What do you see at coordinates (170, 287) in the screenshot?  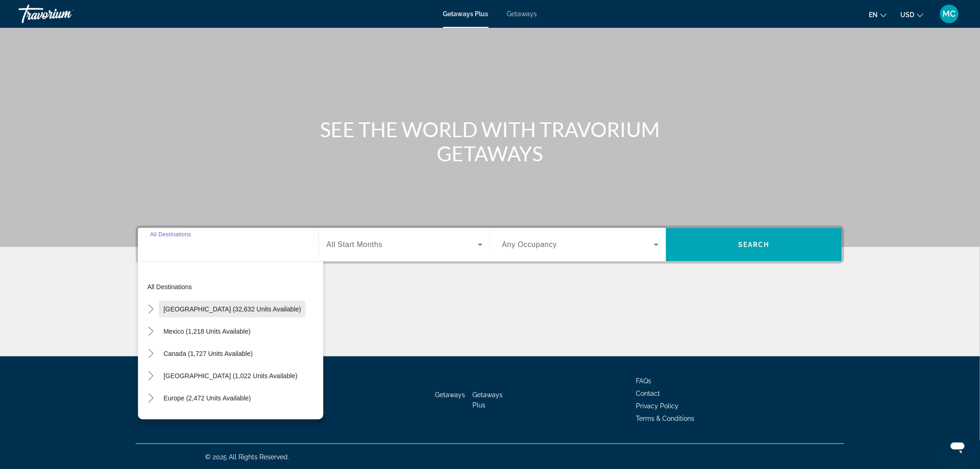 I see `span: All destinations` at bounding box center [170, 287].